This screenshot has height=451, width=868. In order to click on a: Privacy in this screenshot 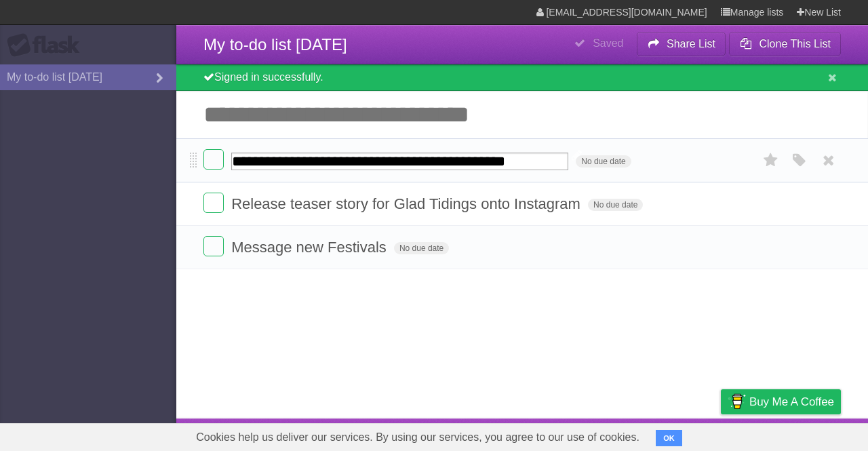, I will do `click(720, 435)`.